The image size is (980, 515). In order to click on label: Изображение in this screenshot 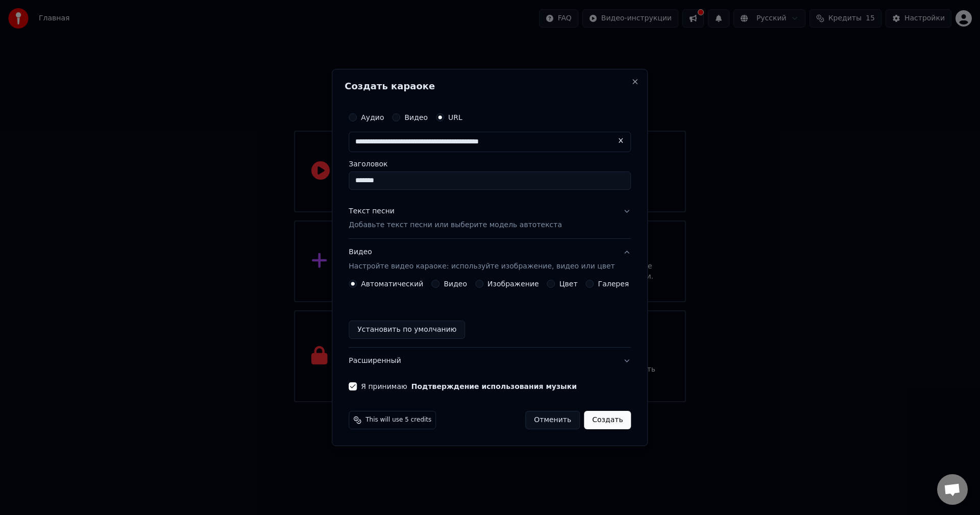, I will do `click(513, 284)`.